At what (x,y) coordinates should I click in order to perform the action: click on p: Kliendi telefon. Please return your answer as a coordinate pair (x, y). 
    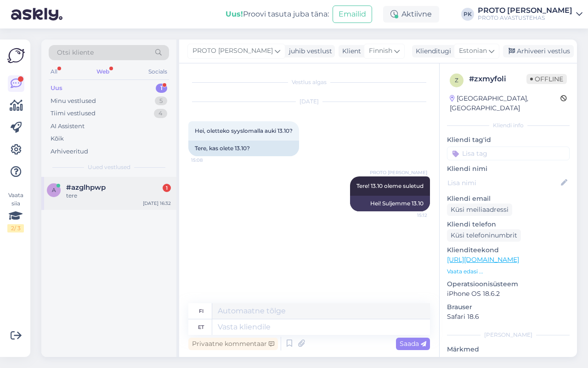
    Looking at the image, I should click on (508, 224).